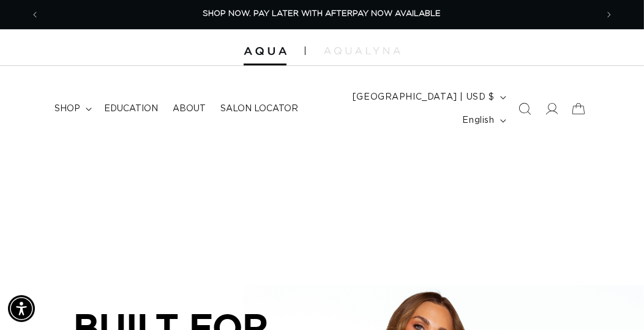  I want to click on span: English, so click(479, 120).